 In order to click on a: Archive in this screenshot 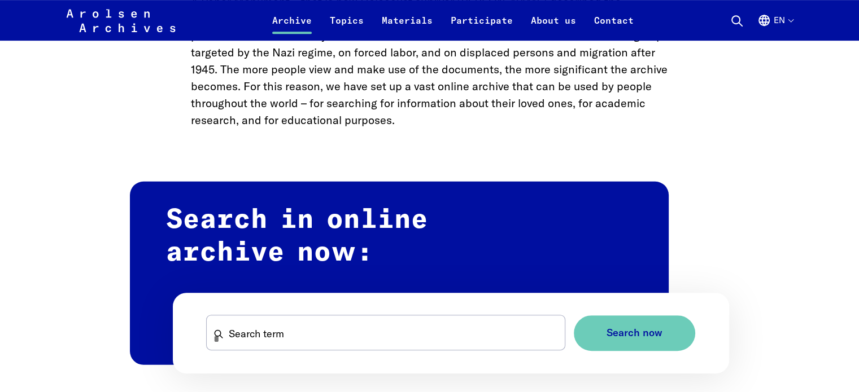, I will do `click(292, 27)`.